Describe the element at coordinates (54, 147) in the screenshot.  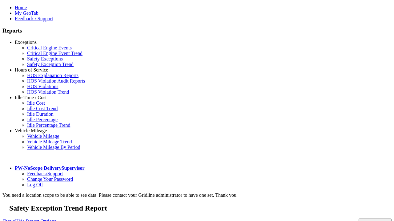
I see `a: Vehicle Mileage By Period` at that location.